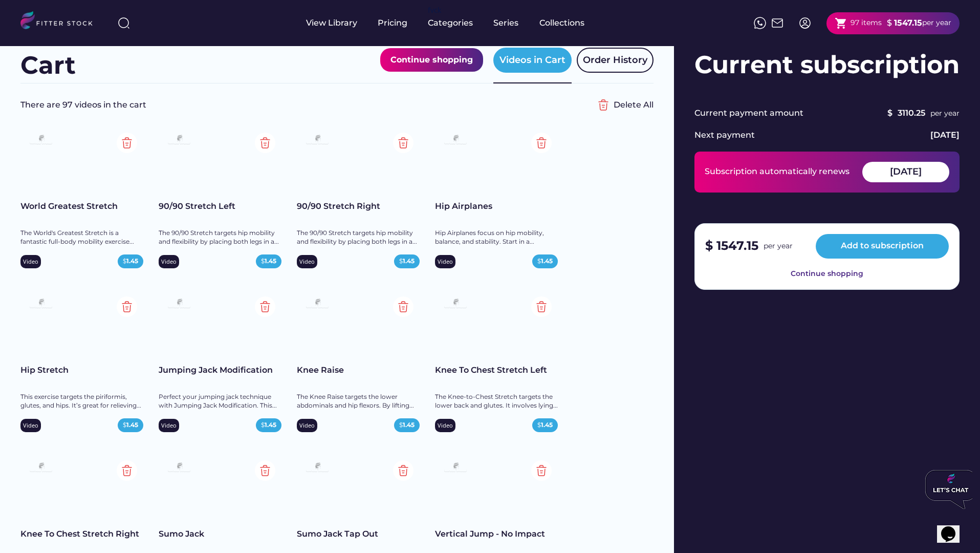 This screenshot has width=980, height=553. What do you see at coordinates (82, 370) in the screenshot?
I see `div: Hip Stretch` at bounding box center [82, 370].